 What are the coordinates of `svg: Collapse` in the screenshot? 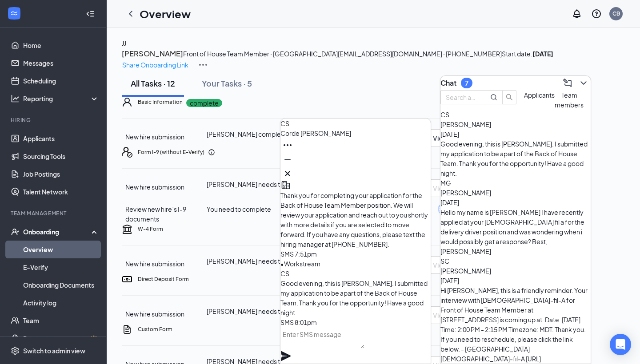 It's located at (90, 14).